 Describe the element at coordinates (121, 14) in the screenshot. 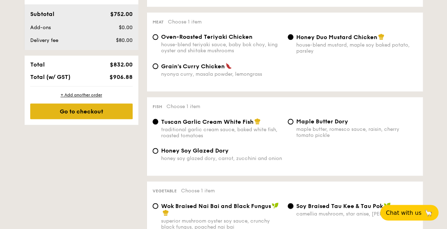

I see `span: $752.00` at that location.